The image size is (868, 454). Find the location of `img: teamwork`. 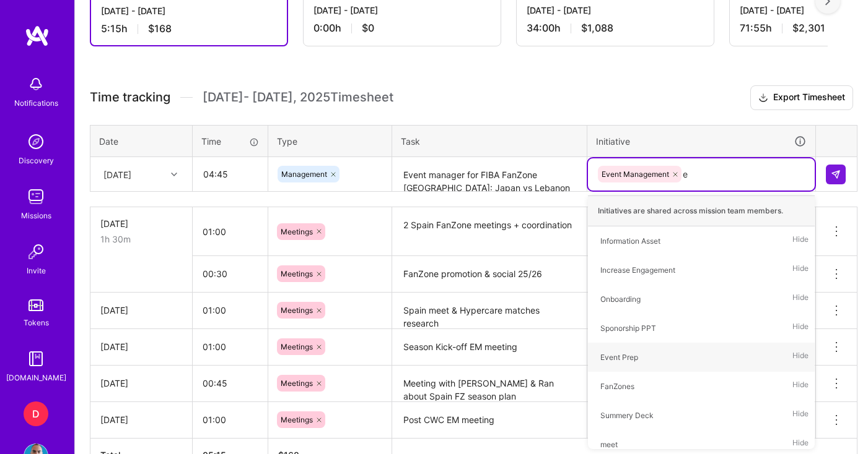

img: teamwork is located at coordinates (36, 197).